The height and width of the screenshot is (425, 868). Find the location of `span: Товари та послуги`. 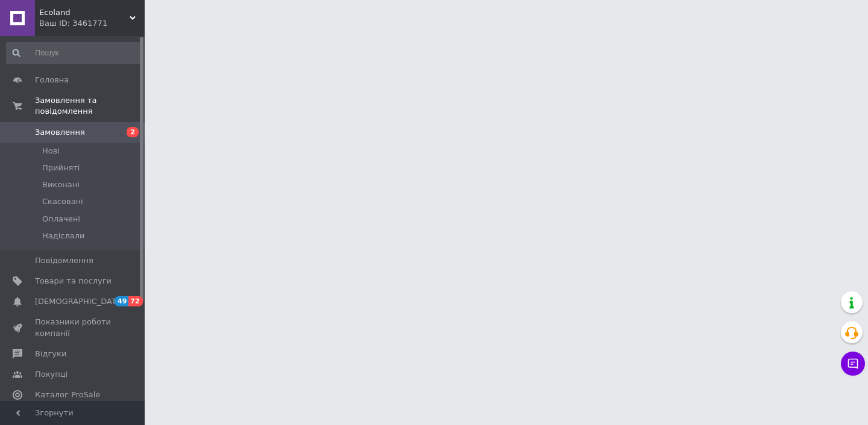

span: Товари та послуги is located at coordinates (73, 281).